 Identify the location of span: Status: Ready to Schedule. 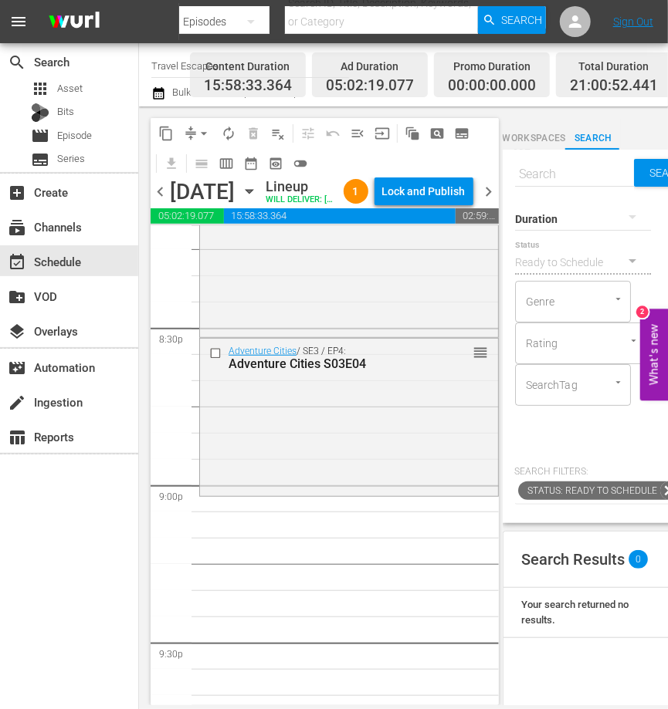
(589, 491).